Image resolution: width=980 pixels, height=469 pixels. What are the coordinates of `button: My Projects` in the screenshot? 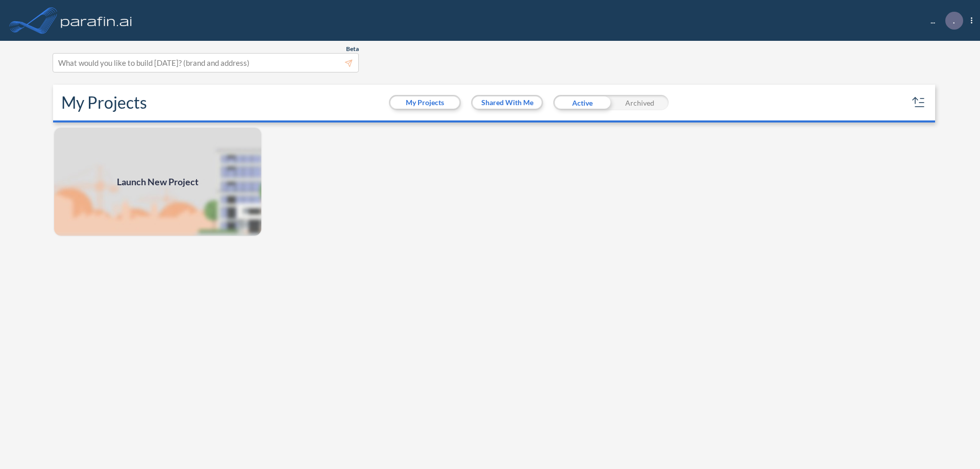 It's located at (424, 103).